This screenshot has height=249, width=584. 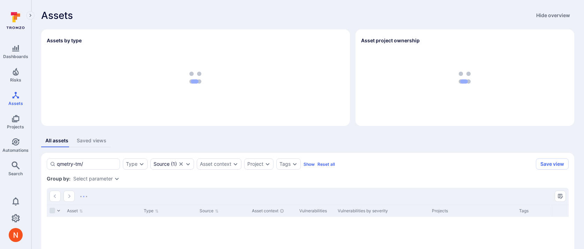 I want to click on span: Search, so click(x=15, y=173).